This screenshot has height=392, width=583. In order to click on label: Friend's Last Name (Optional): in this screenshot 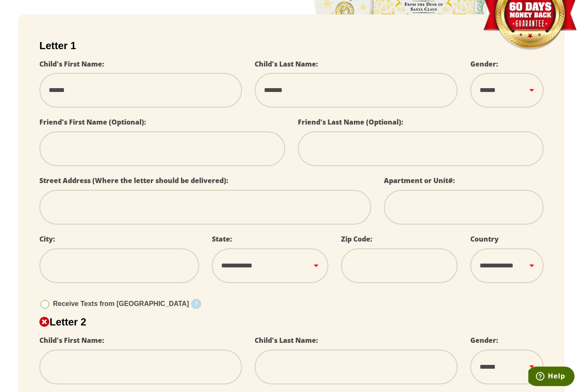, I will do `click(350, 122)`.